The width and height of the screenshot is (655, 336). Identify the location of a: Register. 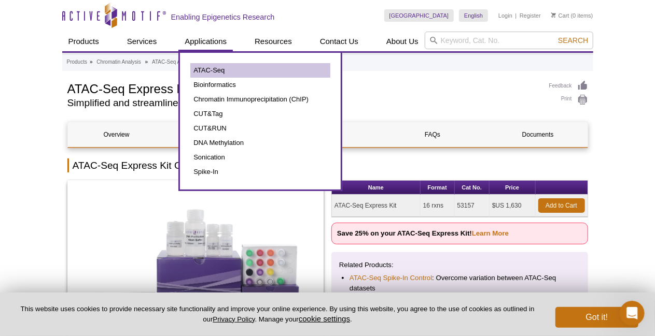
(530, 16).